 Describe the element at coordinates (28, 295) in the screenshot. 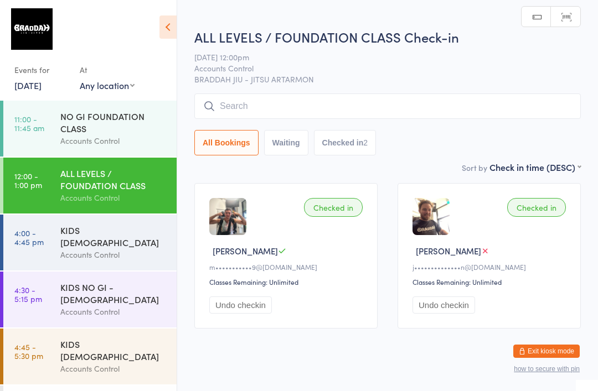

I see `time: 4:30 - 5:15 pm` at that location.